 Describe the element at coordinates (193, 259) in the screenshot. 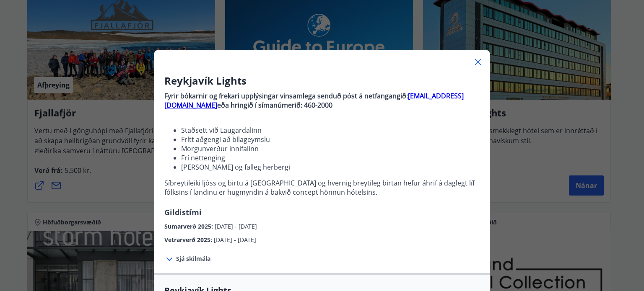

I see `span: Sjá skilmála` at that location.